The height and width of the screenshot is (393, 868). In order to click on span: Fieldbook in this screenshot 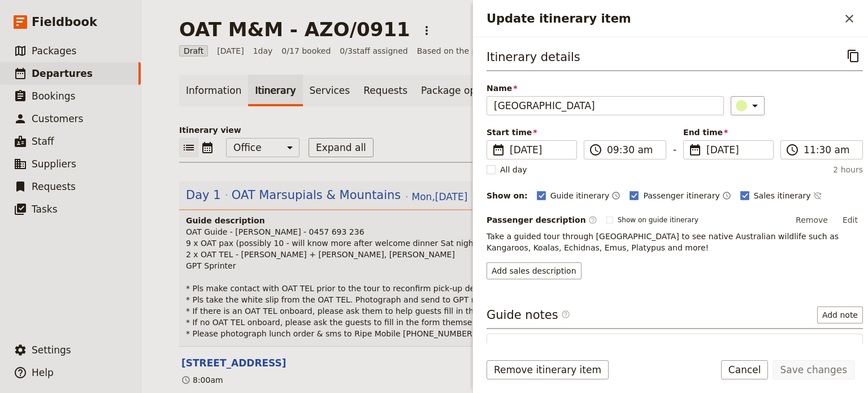, I will do `click(64, 22)`.